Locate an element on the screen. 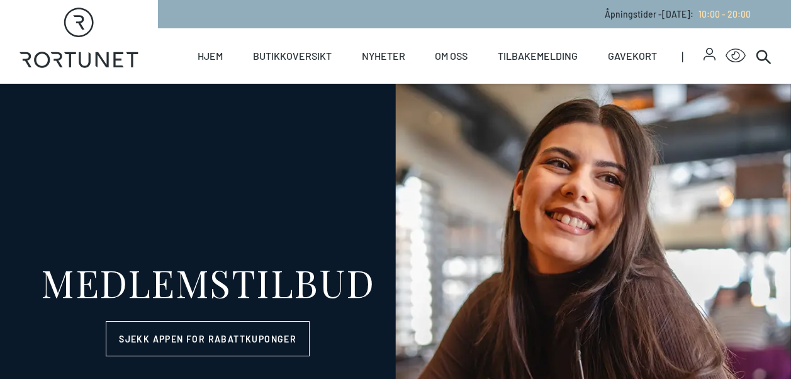  a: Om oss is located at coordinates (451, 56).